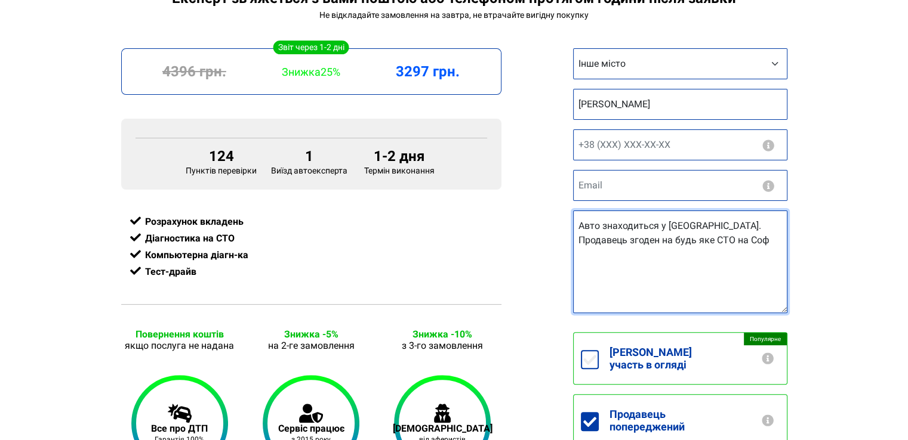  What do you see at coordinates (180, 334) in the screenshot?
I see `div: Повернення коштів` at bounding box center [180, 334].